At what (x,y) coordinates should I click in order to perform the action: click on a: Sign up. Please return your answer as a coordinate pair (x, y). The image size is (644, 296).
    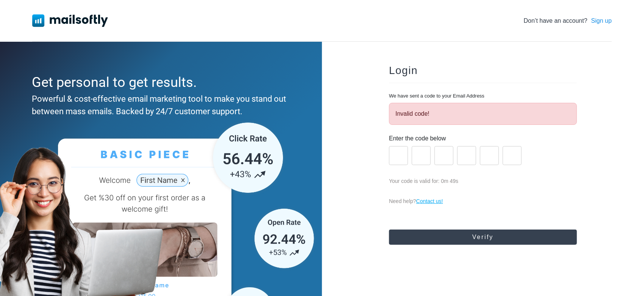
    Looking at the image, I should click on (602, 21).